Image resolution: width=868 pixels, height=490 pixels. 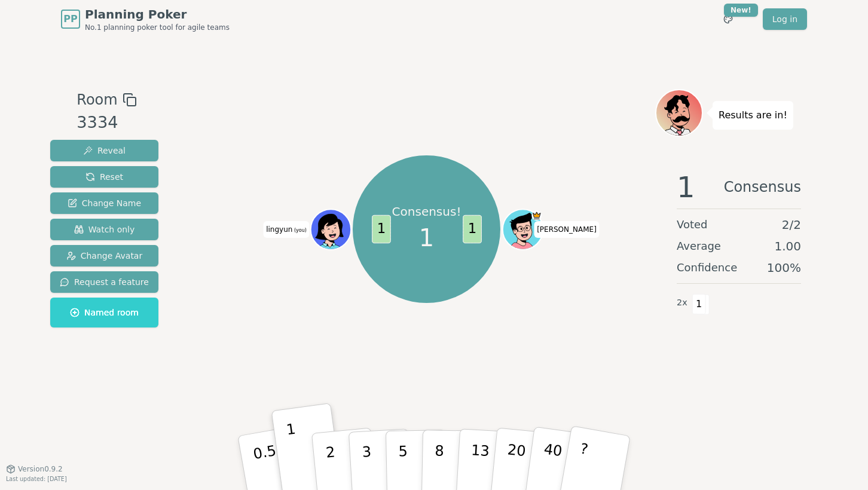 What do you see at coordinates (104, 203) in the screenshot?
I see `span: Change Name` at bounding box center [104, 203].